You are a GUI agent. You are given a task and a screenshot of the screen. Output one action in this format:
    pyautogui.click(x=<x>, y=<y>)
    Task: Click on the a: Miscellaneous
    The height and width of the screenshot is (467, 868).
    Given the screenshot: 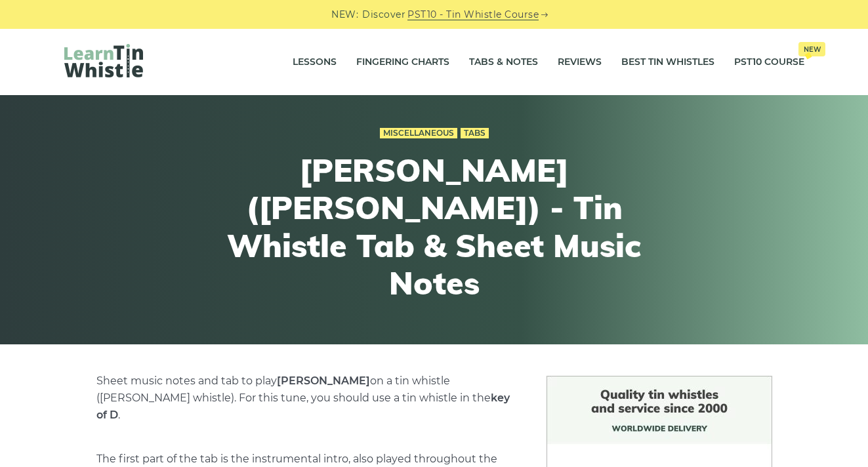 What is the action you would take?
    pyautogui.click(x=418, y=133)
    